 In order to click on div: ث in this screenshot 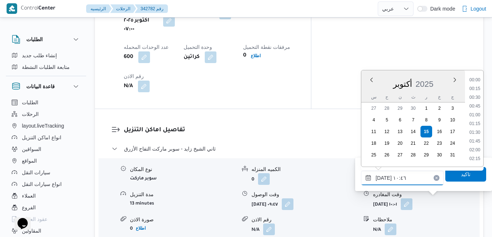, I will do `click(413, 97)`.